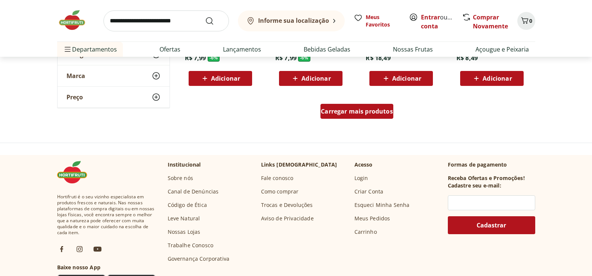  Describe the element at coordinates (277, 178) in the screenshot. I see `a: Fale conosco` at that location.